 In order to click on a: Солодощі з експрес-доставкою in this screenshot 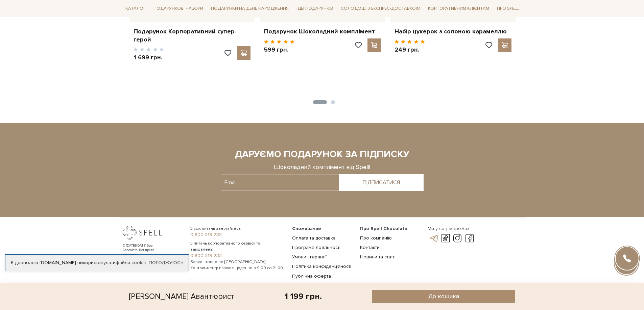, I will do `click(380, 8)`.